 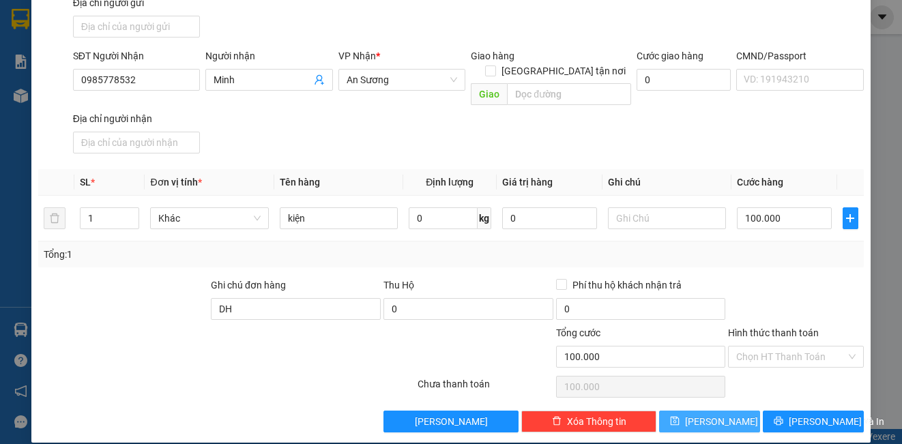 I want to click on input: Ghi chú đơn hàng, so click(x=295, y=309).